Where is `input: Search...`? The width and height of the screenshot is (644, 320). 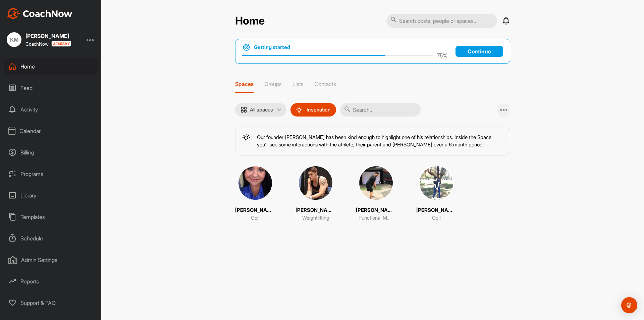 input: Search... is located at coordinates (380, 110).